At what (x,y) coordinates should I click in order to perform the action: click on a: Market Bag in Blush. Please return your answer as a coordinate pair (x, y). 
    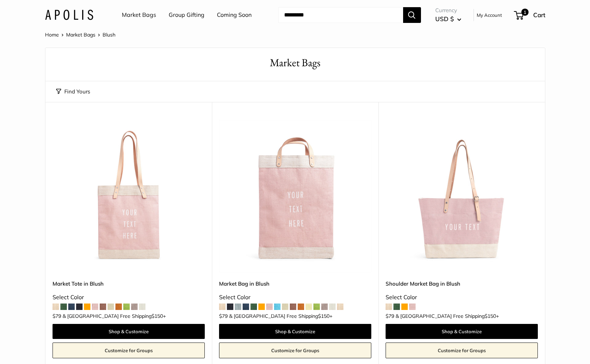
    Looking at the image, I should click on (295, 283).